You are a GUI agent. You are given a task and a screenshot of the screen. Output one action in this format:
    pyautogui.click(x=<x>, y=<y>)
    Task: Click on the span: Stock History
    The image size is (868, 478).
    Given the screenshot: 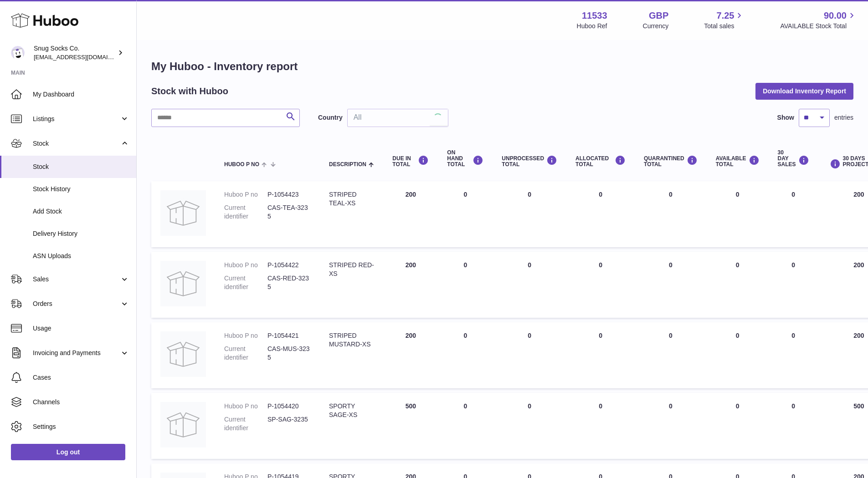 What is the action you would take?
    pyautogui.click(x=81, y=189)
    